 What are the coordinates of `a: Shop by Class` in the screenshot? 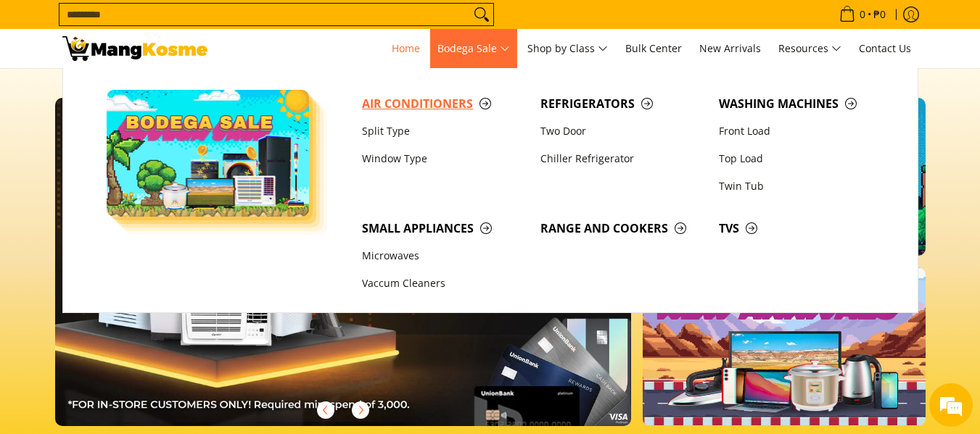 It's located at (567, 48).